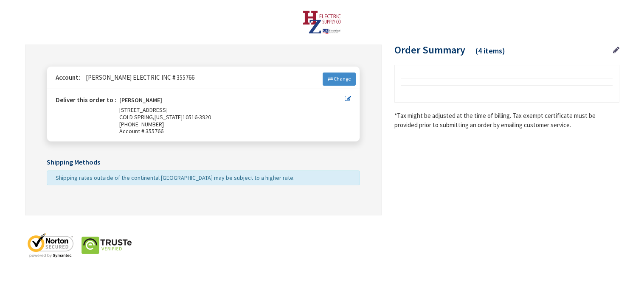 The image size is (644, 282). I want to click on img: norton-seal.png, so click(50, 245).